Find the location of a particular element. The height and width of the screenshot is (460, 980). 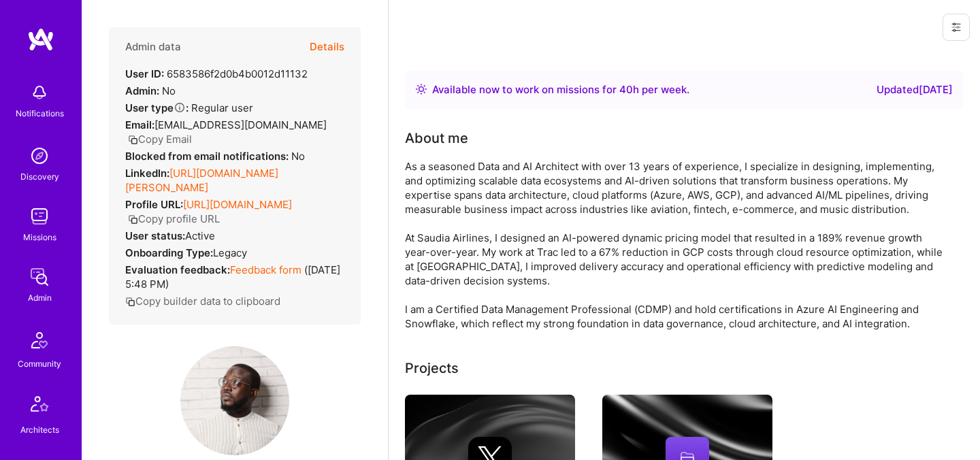

div: Admin is located at coordinates (39, 297).